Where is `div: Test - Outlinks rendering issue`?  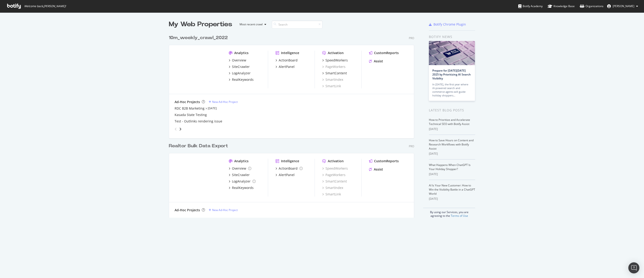
div: Test - Outlinks rendering issue is located at coordinates (199, 121).